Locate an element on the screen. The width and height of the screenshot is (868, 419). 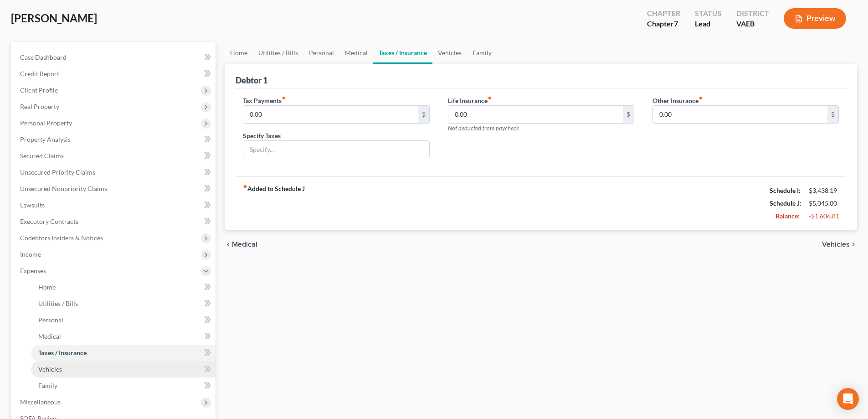
span: Client Profile is located at coordinates (39, 90).